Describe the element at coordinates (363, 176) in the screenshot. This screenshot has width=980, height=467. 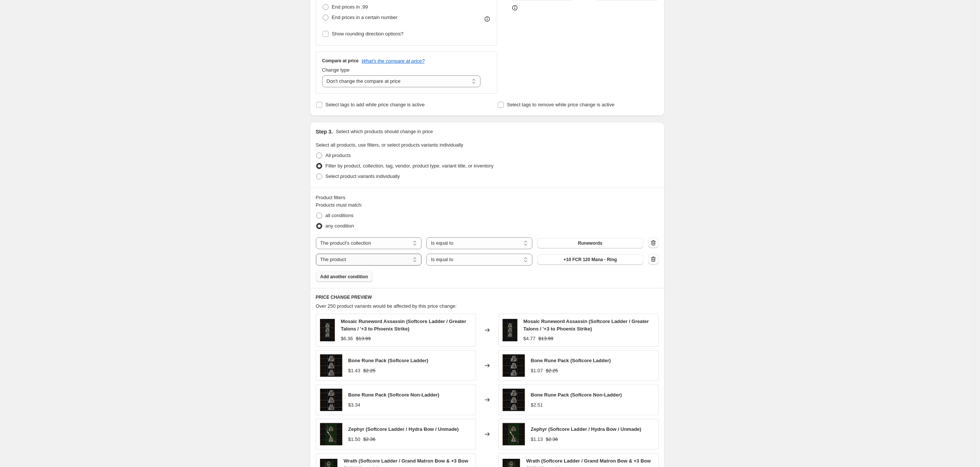
I see `span: Select product variants individually` at that location.